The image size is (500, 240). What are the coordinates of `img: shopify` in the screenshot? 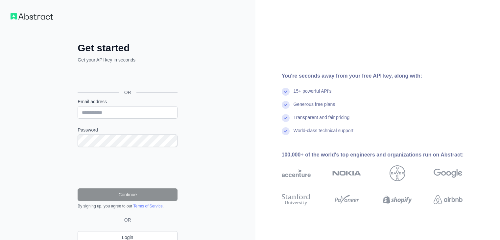 It's located at (397, 199).